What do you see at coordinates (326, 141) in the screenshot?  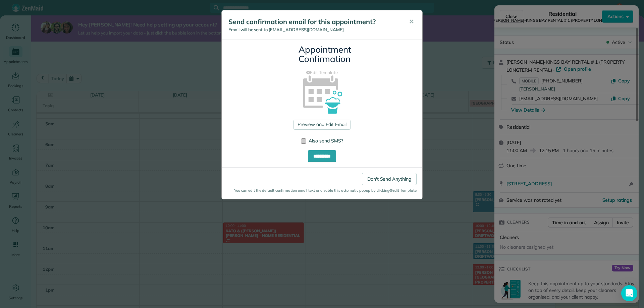 I see `span: Also send SMS?` at bounding box center [326, 141].